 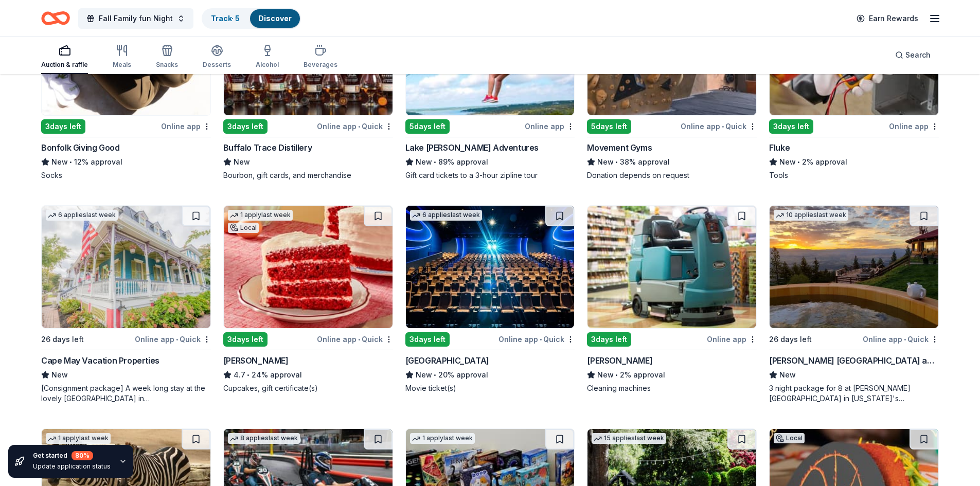 What do you see at coordinates (251, 18) in the screenshot?
I see `button: Track· 5Discover` at bounding box center [251, 18].